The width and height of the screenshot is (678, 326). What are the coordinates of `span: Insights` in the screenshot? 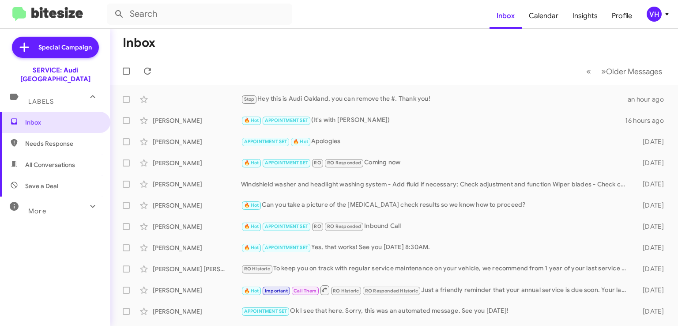 It's located at (585, 16).